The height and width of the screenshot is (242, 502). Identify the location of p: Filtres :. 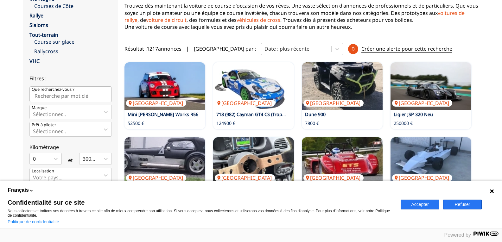
(71, 79).